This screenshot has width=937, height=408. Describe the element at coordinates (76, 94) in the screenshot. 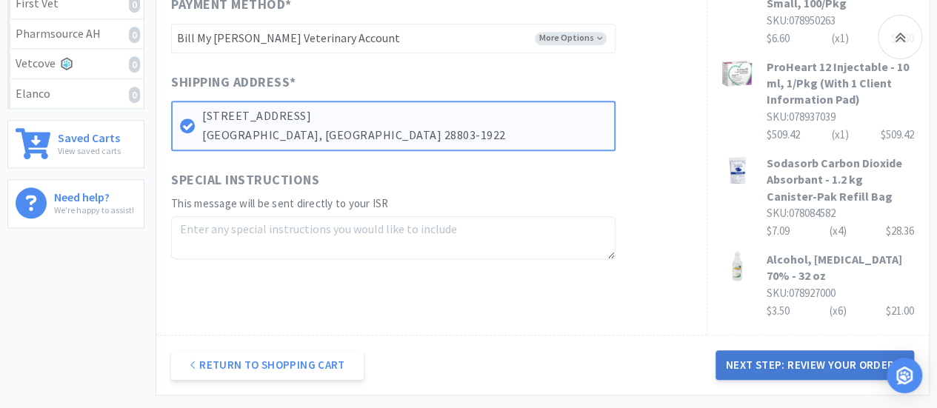

I see `div: Elanco` at that location.